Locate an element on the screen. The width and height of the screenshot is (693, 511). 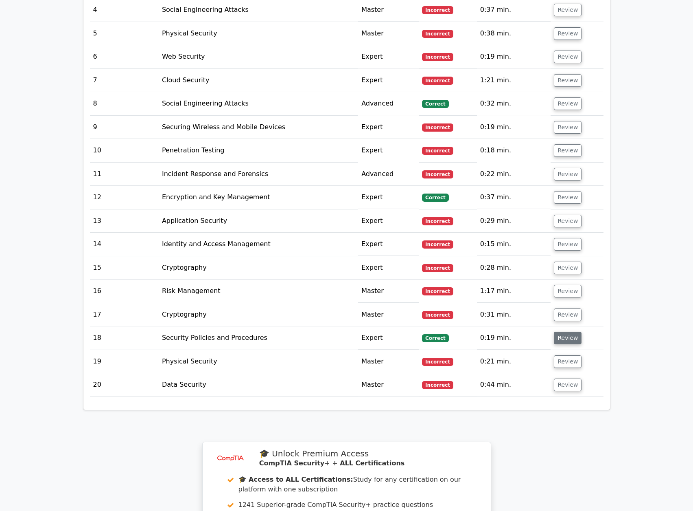
td: Cloud Security is located at coordinates (259, 80).